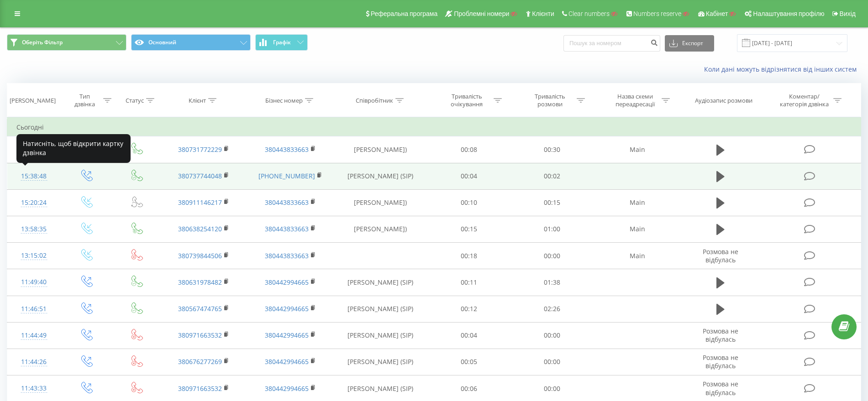 This screenshot has height=401, width=868. I want to click on div: 11:44:26, so click(34, 362).